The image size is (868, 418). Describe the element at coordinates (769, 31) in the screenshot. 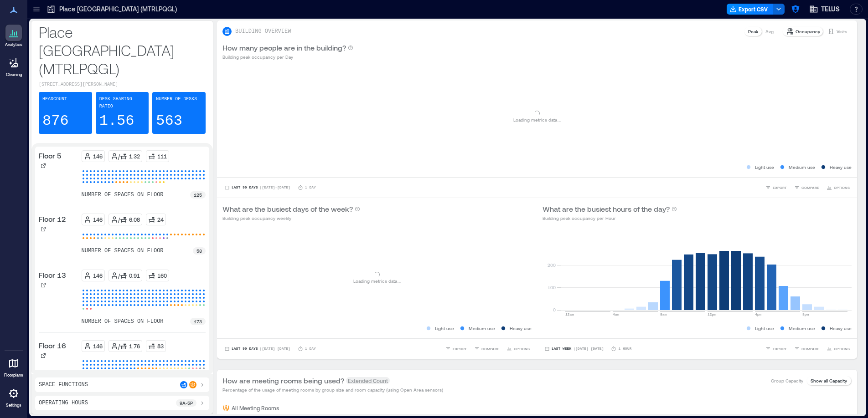

I see `p: Avg` at that location.